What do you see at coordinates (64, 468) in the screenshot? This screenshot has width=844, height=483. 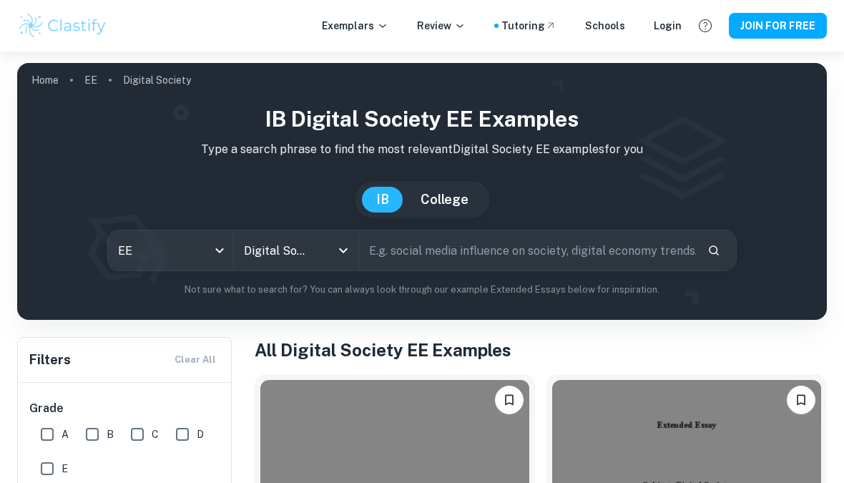 I see `span: E` at bounding box center [64, 468].